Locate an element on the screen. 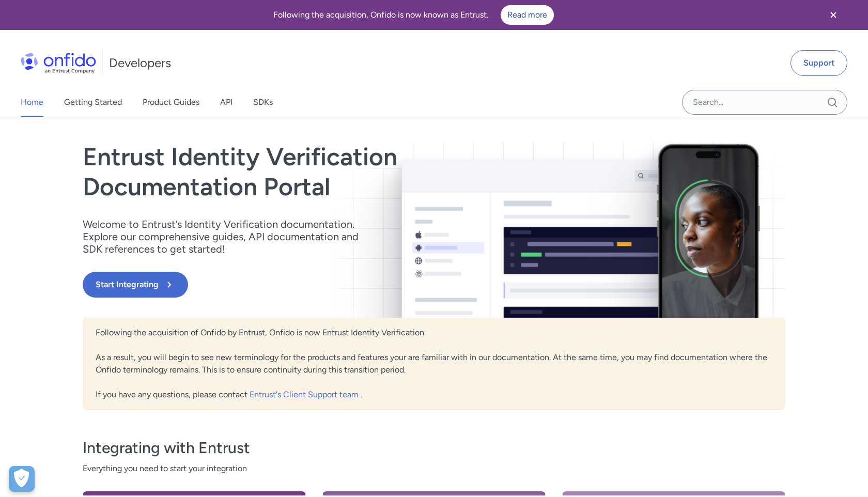 This screenshot has width=868, height=497. input: Onfido search input field is located at coordinates (765, 102).